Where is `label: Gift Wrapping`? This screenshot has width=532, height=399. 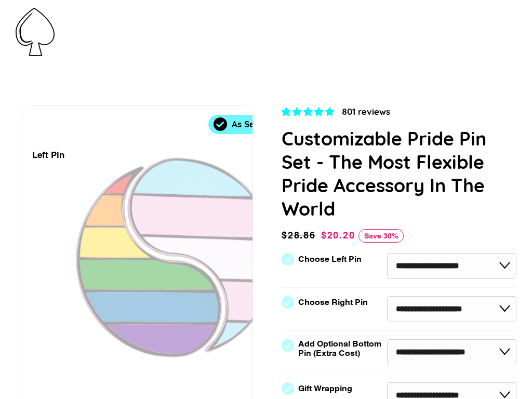
label: Gift Wrapping is located at coordinates (325, 388).